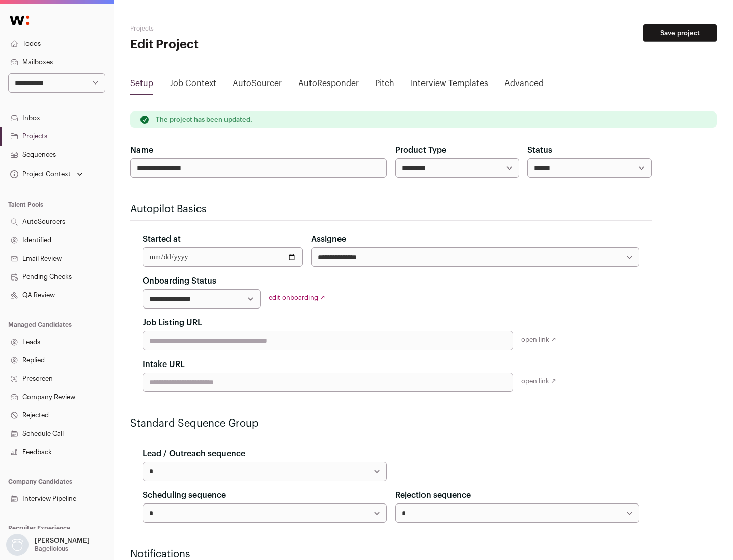 This screenshot has width=733, height=560. Describe the element at coordinates (204, 120) in the screenshot. I see `p: The project has been updated.` at that location.